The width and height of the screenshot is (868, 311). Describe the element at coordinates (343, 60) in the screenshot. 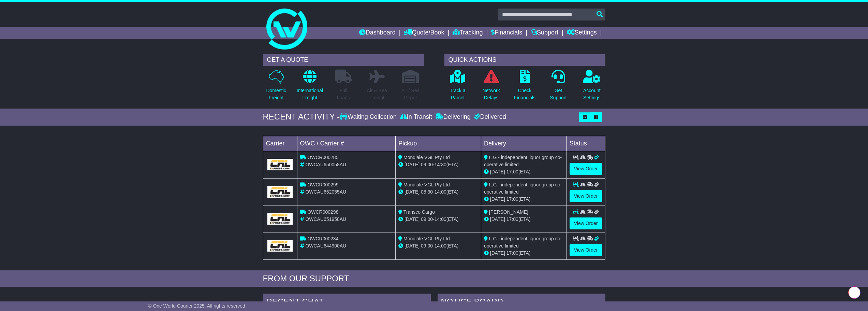

I see `div: GET A QUOTE` at that location.